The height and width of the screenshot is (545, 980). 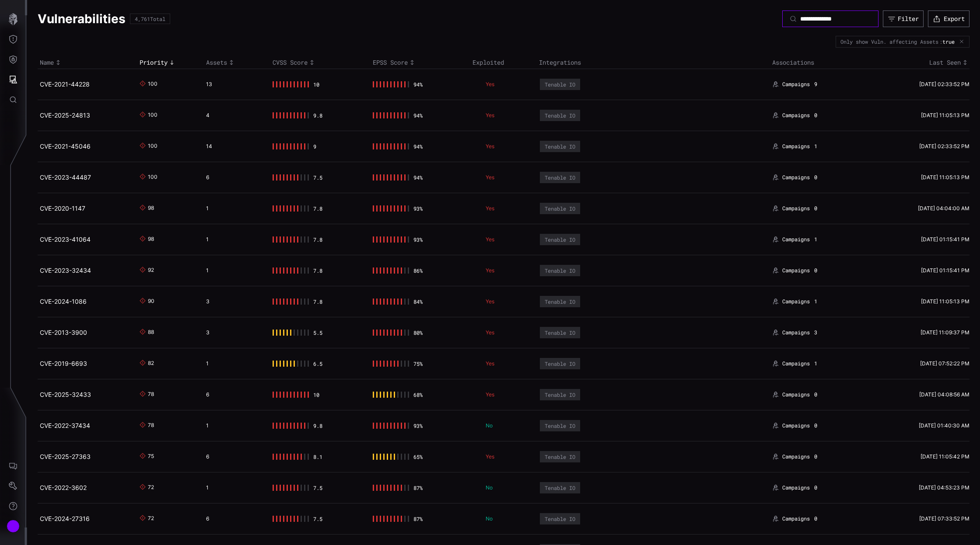 I want to click on div: 65 %, so click(x=418, y=457).